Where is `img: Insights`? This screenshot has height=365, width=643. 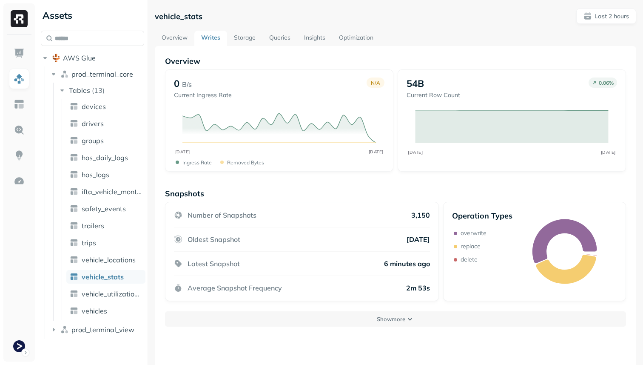
img: Insights is located at coordinates (19, 155).